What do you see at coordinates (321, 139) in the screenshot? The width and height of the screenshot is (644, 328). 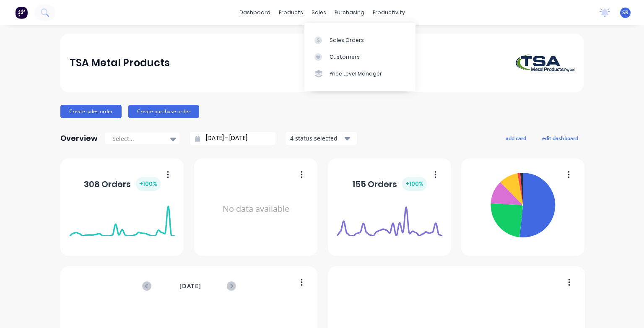 I see `button: 4 status selected` at bounding box center [321, 139].